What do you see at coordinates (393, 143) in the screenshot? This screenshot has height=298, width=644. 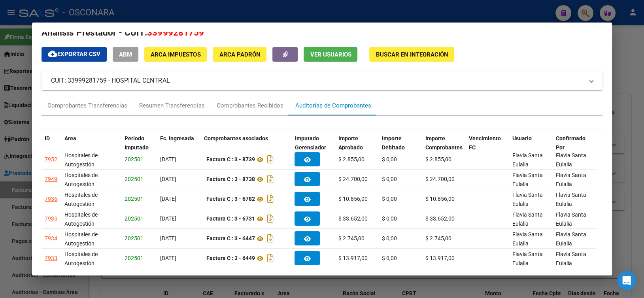 I see `span: Importe Debitado` at bounding box center [393, 143].